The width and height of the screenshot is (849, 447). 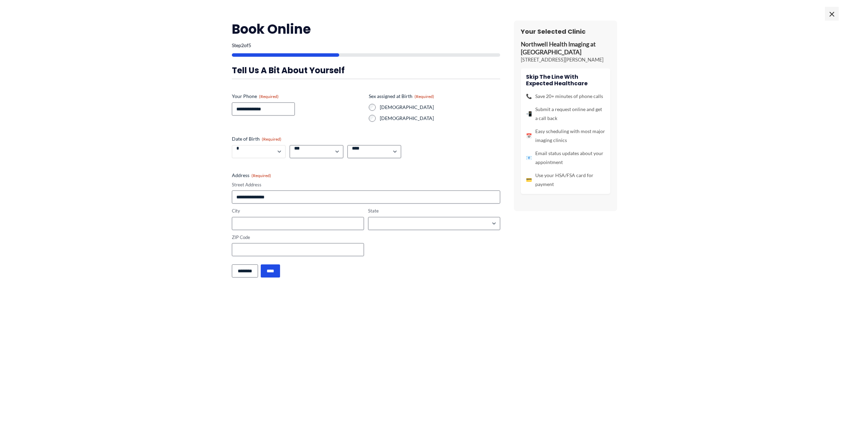 What do you see at coordinates (401, 96) in the screenshot?
I see `legend: Sex assigned at Birth` at bounding box center [401, 96].